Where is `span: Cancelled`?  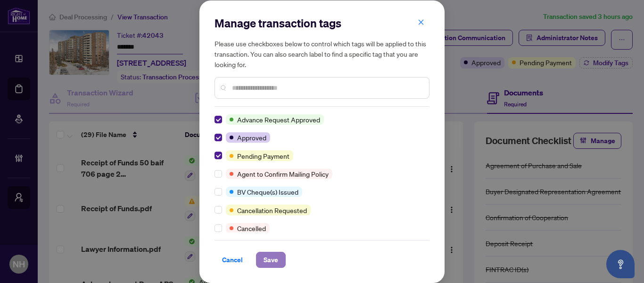 span: Cancelled is located at coordinates (251, 228).